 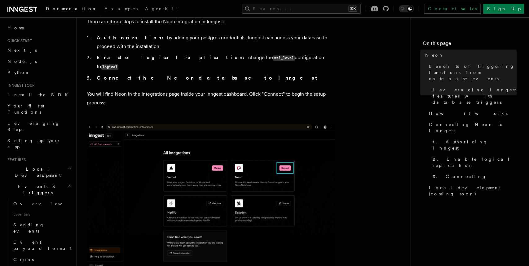 What do you see at coordinates (71, 10) in the screenshot?
I see `a: Documentation` at bounding box center [71, 10].